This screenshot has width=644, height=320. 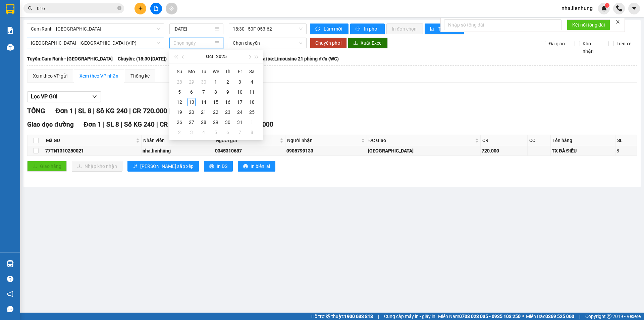 I want to click on div: 9, so click(x=228, y=92).